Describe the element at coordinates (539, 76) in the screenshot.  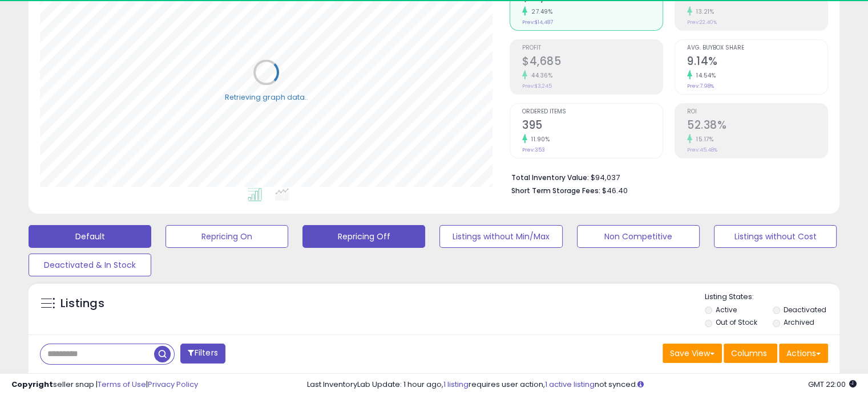
I see `small: 44.36%` at that location.